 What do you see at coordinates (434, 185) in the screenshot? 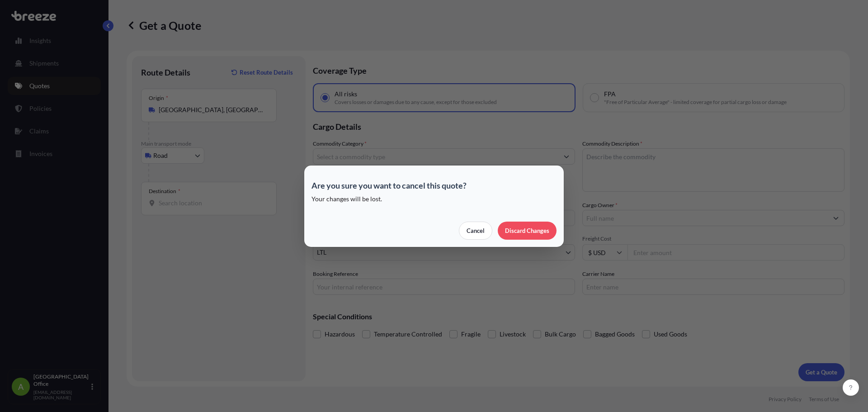
I see `p: Are you sure you want to cancel this quote?` at bounding box center [434, 185].